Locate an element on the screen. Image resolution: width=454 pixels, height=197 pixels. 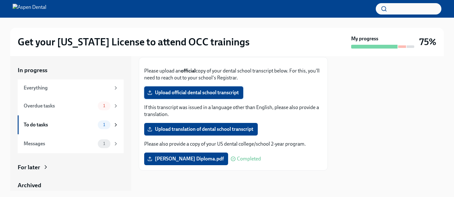
a: Archived is located at coordinates (71, 186).